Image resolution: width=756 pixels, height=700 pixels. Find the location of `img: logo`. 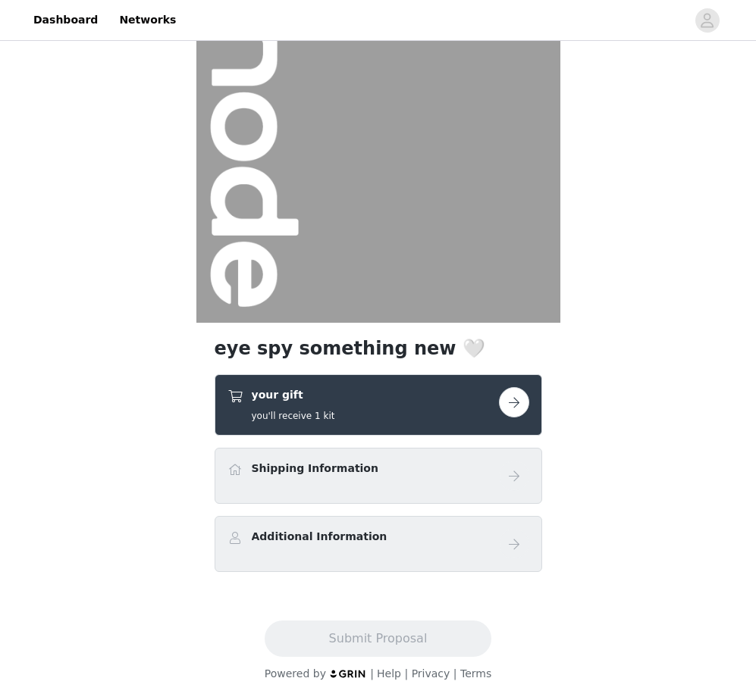

img: logo is located at coordinates (348, 674).